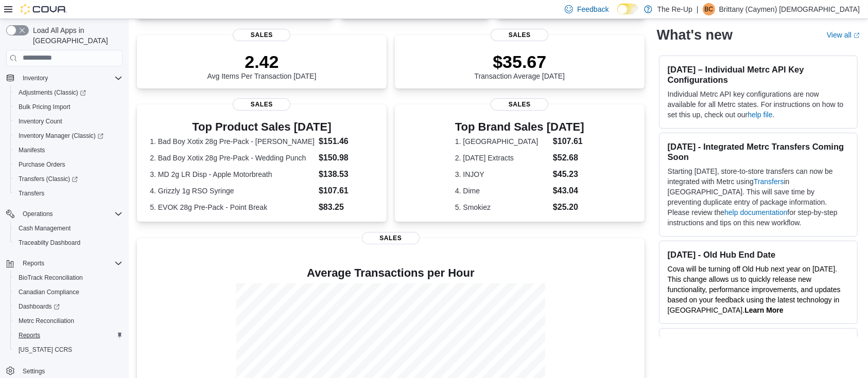 The width and height of the screenshot is (868, 378). Describe the element at coordinates (232, 191) in the screenshot. I see `dt: 4. Grizzly 1g RSO Syringe` at that location.